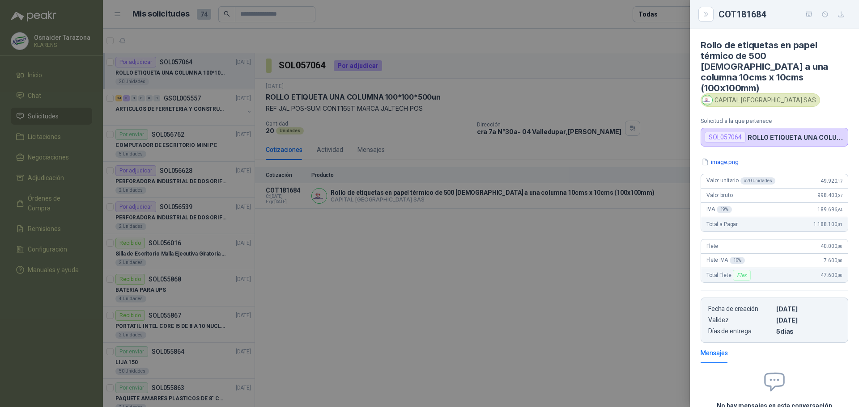 This screenshot has height=407, width=859. I want to click on p: Validez, so click(740, 320).